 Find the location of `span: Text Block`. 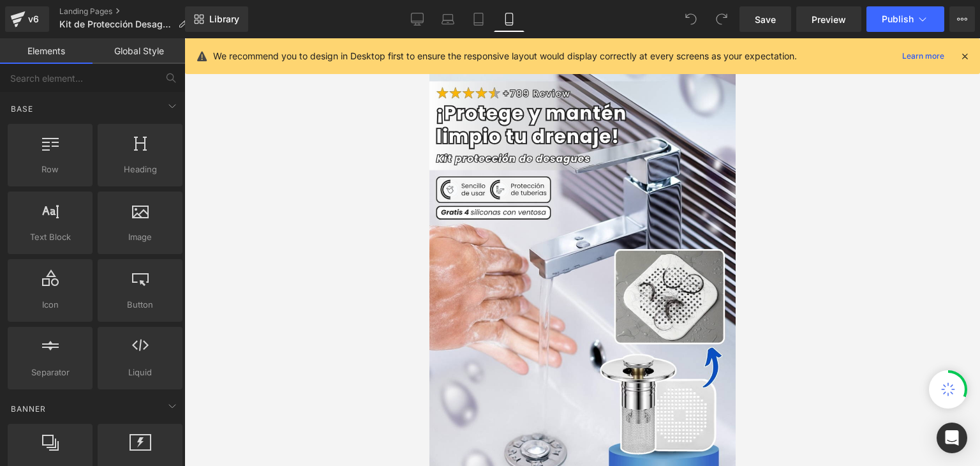

span: Text Block is located at coordinates (50, 237).